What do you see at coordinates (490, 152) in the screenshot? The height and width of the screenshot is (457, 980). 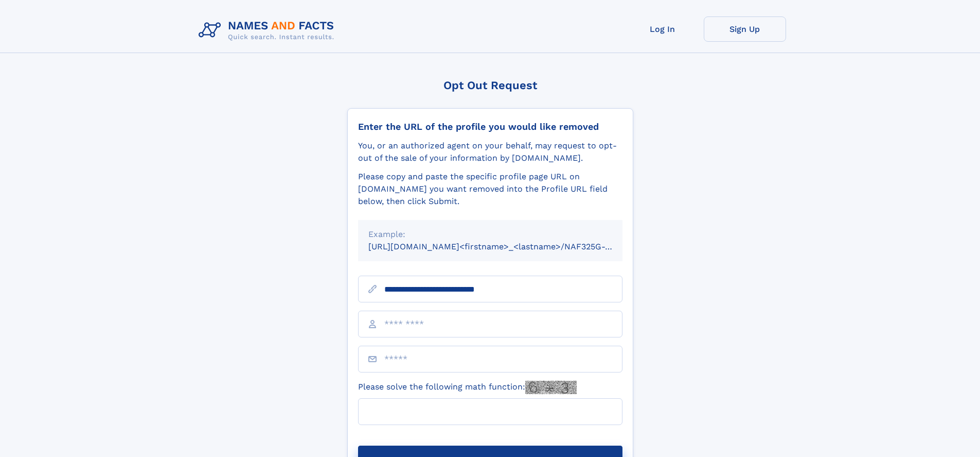 I see `div: You, or an authorized agent on your behalf, may request to opt-out of the sale of your informatio...` at bounding box center [490, 152].